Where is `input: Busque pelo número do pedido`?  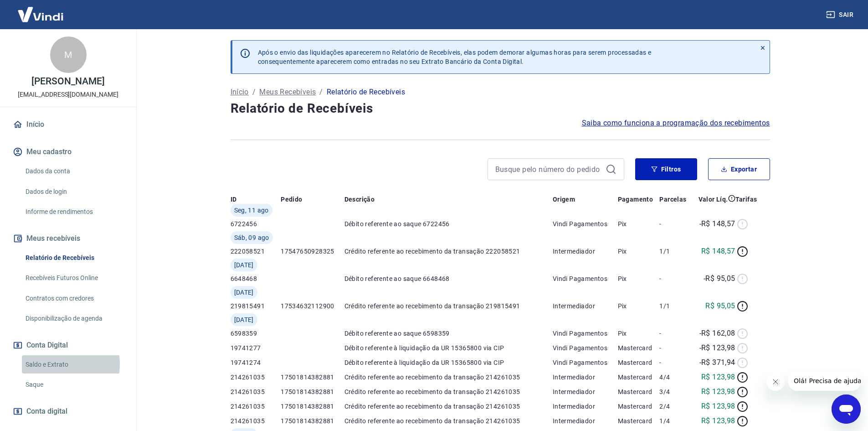
input: Busque pelo número do pedido is located at coordinates (549, 169).